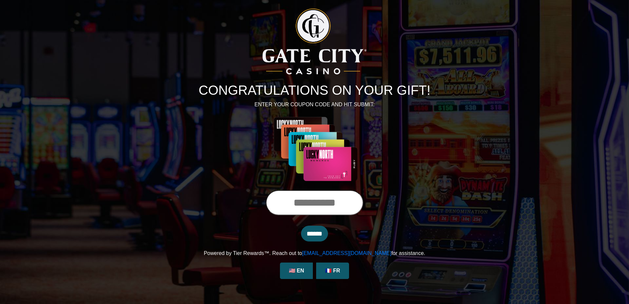 This screenshot has height=304, width=629. I want to click on div: Language Selection, so click(315, 271).